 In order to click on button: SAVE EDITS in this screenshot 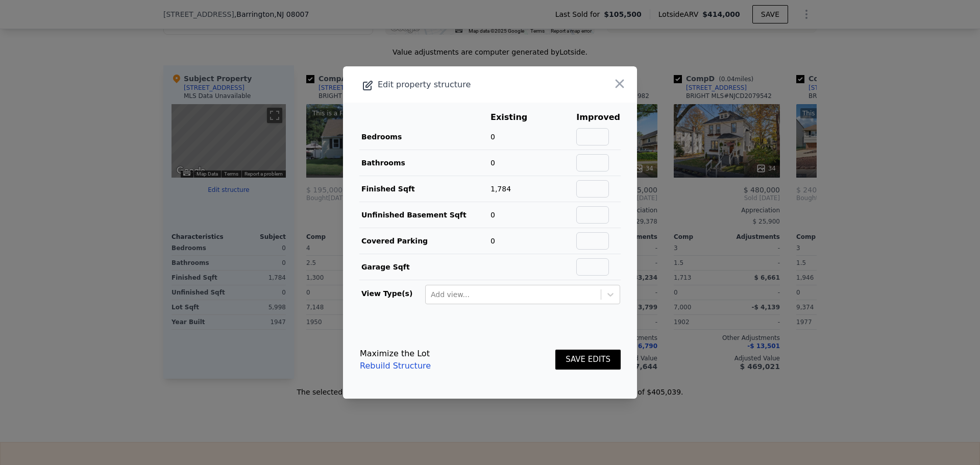, I will do `click(588, 359)`.